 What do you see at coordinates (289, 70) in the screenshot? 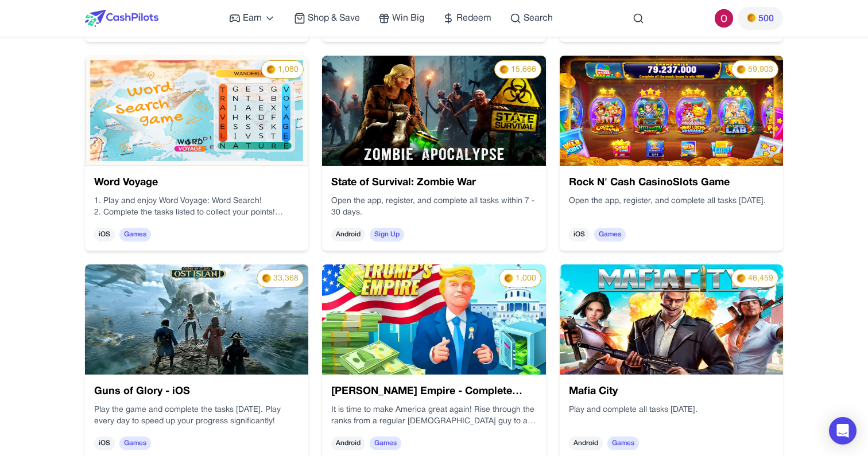
I see `span: 1,080` at bounding box center [289, 70].